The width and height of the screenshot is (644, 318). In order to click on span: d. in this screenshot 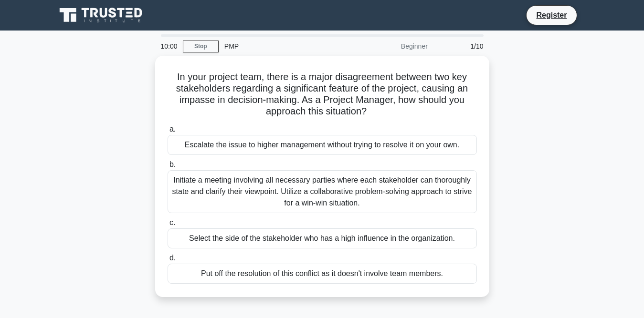, I will do `click(173, 258)`.